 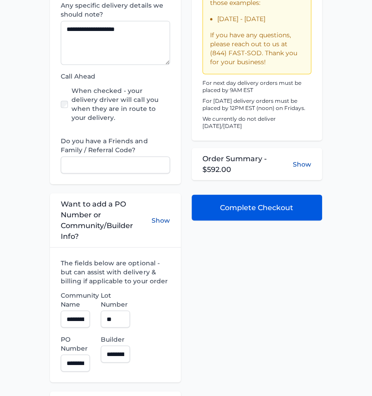 I want to click on p: If you have any questions, please reach out to us at (844) FAST-SOD. Thank you for your business!, so click(x=257, y=49).